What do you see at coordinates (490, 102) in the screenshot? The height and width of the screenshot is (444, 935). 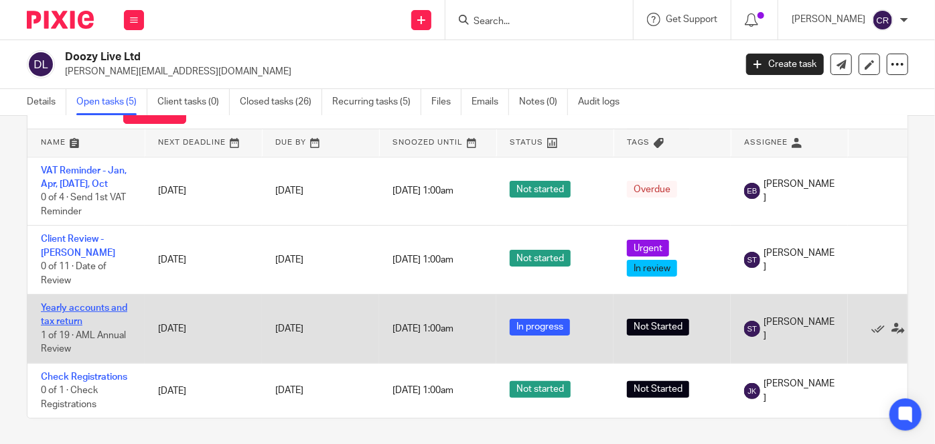 I see `a: Emails` at bounding box center [490, 102].